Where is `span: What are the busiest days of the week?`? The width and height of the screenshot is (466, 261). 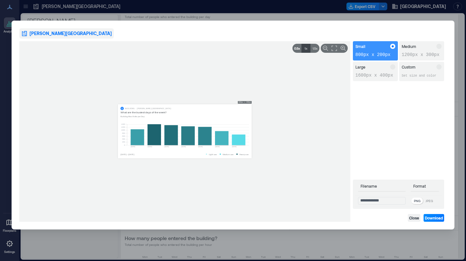
span: What are the busiest days of the week? is located at coordinates (143, 112).